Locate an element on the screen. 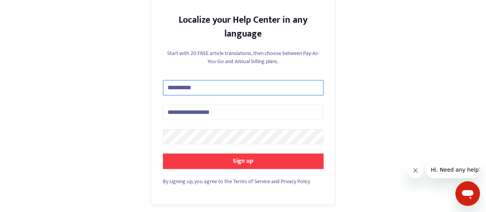 The width and height of the screenshot is (486, 212). span: Hi. Need any help? is located at coordinates (30, 8).